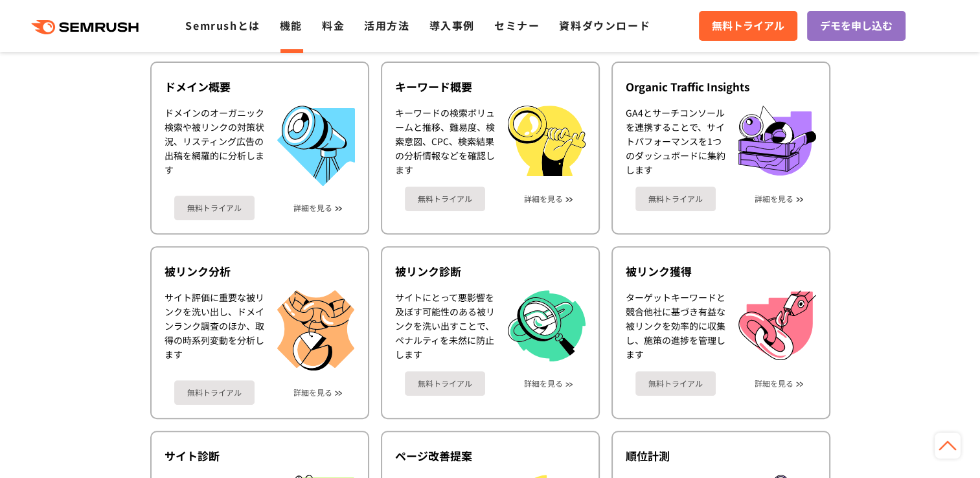  I want to click on div: GA4とサーチコンソールを連携することで、サイトパフォーマンスを1つのダッシュボードに集約します, so click(675, 141).